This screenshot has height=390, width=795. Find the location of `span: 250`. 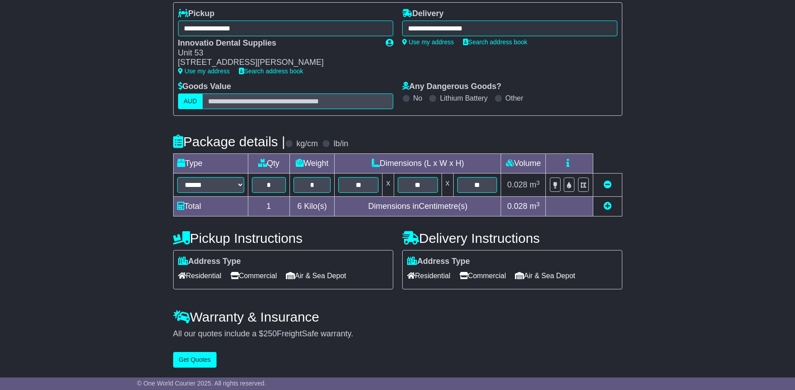

span: 250 is located at coordinates (270, 334).